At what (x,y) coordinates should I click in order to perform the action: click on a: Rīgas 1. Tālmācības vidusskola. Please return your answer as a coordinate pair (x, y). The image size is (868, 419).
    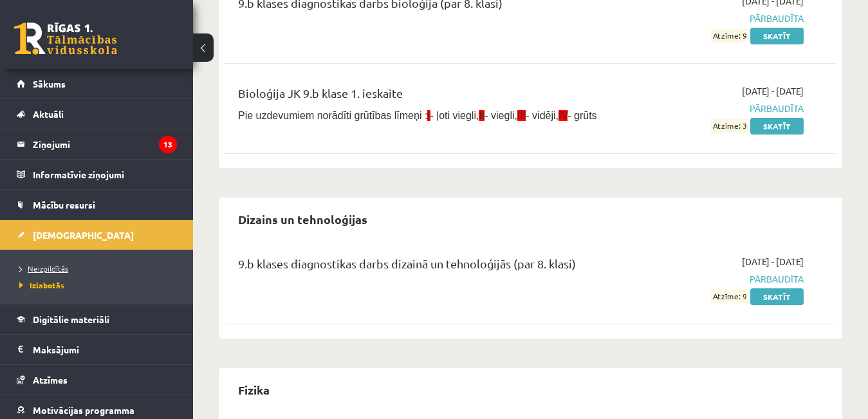
    Looking at the image, I should click on (65, 39).